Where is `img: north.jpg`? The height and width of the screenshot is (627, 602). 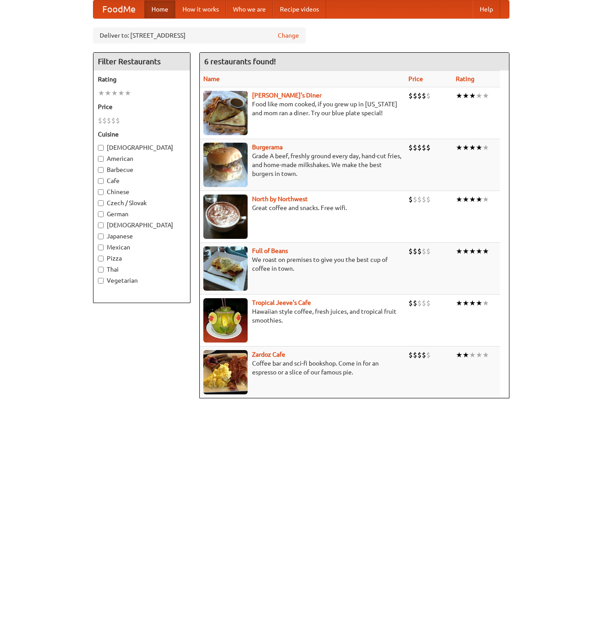
img: north.jpg is located at coordinates (225, 217).